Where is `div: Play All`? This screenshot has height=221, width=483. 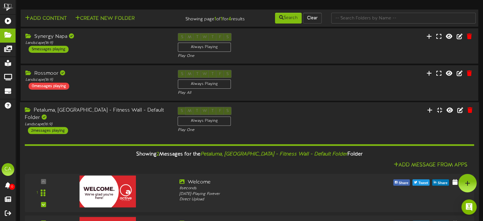
div: Play All is located at coordinates (249, 93).